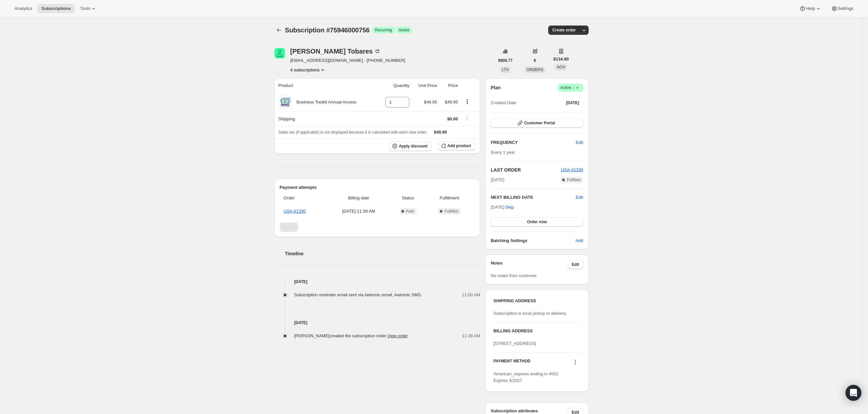 The image size is (868, 414). Describe the element at coordinates (56, 9) in the screenshot. I see `button: Subscriptions` at that location.